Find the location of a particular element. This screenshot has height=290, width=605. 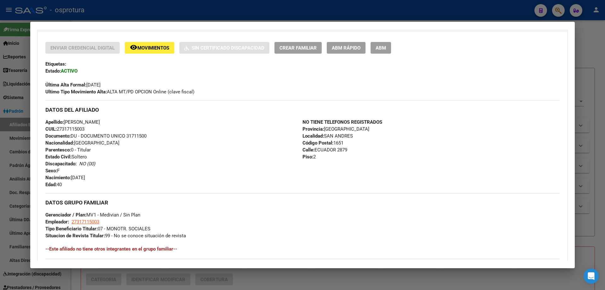

strong: Edad: is located at coordinates (51, 184).